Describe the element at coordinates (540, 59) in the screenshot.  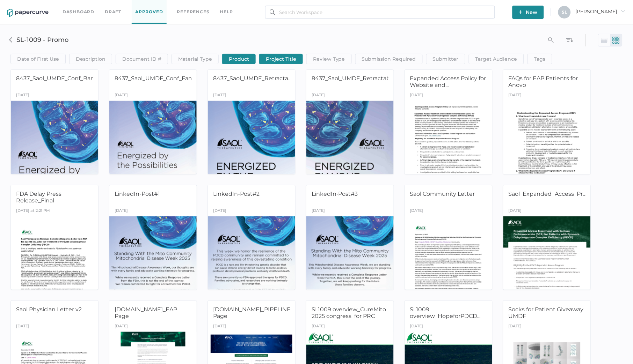
I see `span: Tags` at that location.